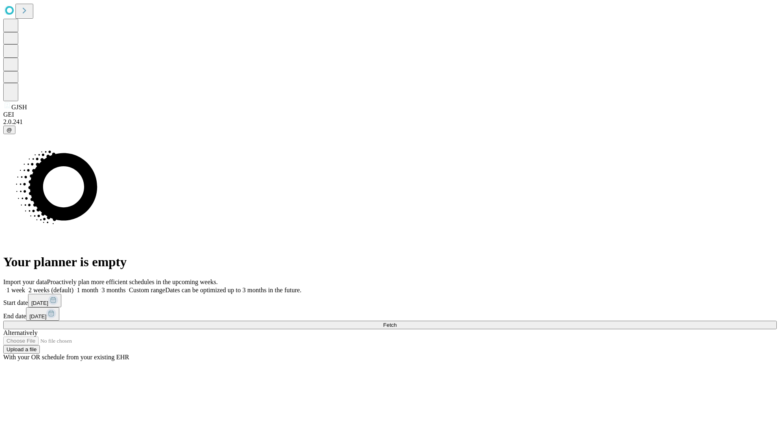  I want to click on span: 2 weeks (default), so click(51, 290).